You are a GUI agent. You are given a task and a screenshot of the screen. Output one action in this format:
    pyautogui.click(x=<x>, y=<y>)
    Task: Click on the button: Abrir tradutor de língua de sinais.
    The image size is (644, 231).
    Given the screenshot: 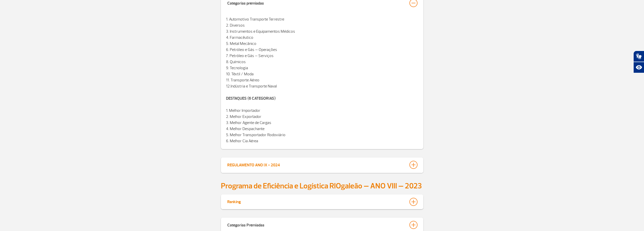 What is the action you would take?
    pyautogui.click(x=639, y=56)
    